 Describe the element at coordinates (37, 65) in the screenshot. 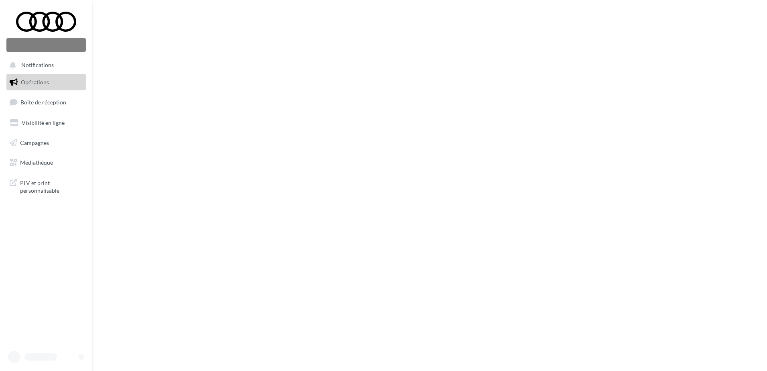

I see `span: Notifications` at that location.